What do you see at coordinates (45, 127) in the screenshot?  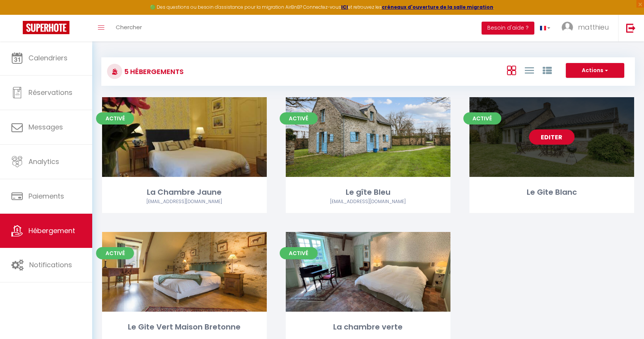 I see `span: Messages` at bounding box center [45, 127].